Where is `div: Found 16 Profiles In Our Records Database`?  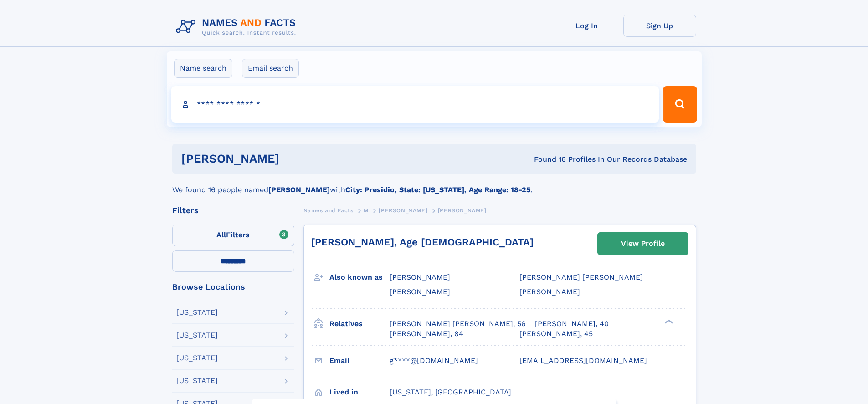
div: Found 16 Profiles In Our Records Database is located at coordinates (547, 159).